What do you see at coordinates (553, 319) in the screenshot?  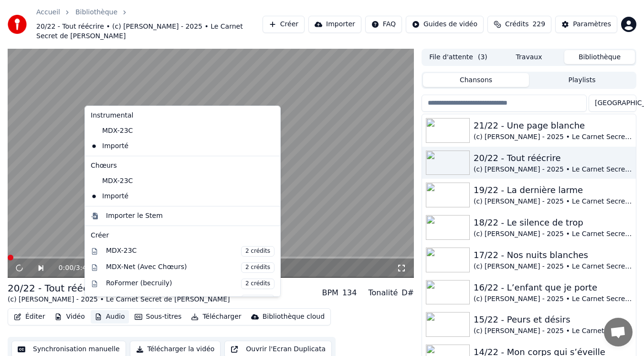 I see `div: 15/22 - Peurs et désirs` at bounding box center [553, 319].